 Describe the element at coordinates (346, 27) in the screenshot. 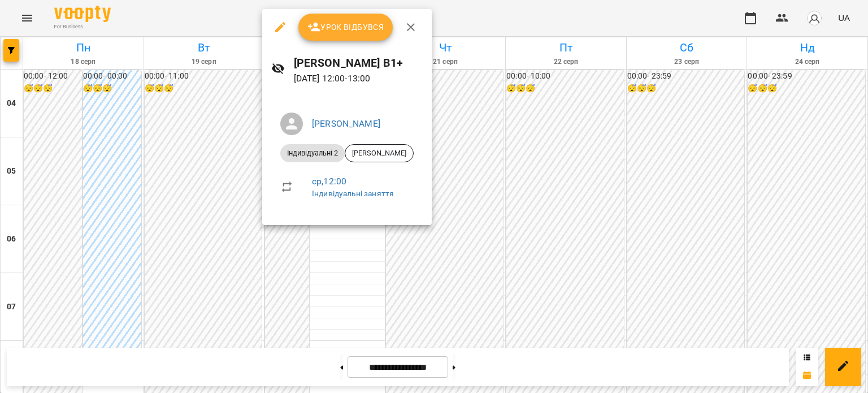

I see `button: Урок відбувся` at that location.